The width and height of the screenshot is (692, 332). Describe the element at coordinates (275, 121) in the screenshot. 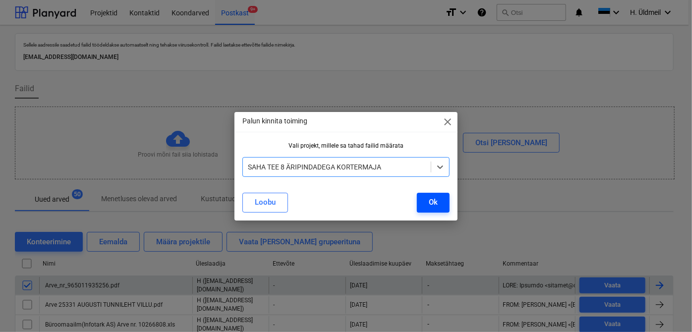

I see `p: Palun kinnita toiming` at that location.